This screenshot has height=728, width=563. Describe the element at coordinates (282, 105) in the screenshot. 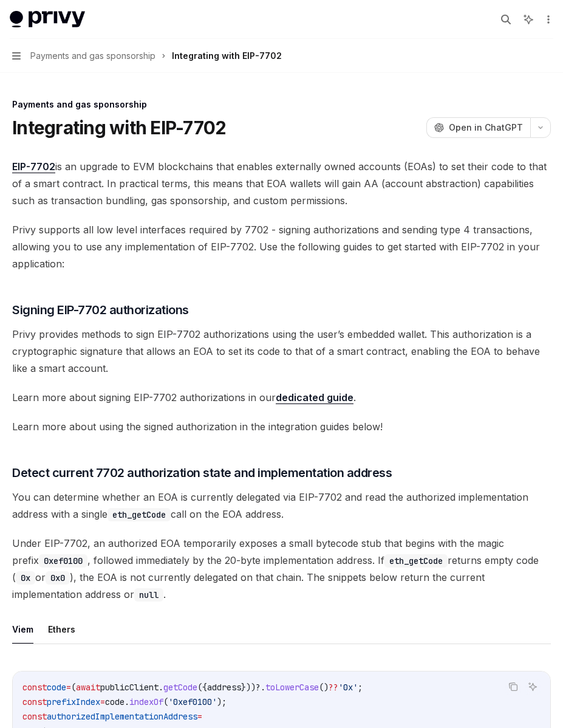

I see `div: Payments and gas sponsorship` at that location.